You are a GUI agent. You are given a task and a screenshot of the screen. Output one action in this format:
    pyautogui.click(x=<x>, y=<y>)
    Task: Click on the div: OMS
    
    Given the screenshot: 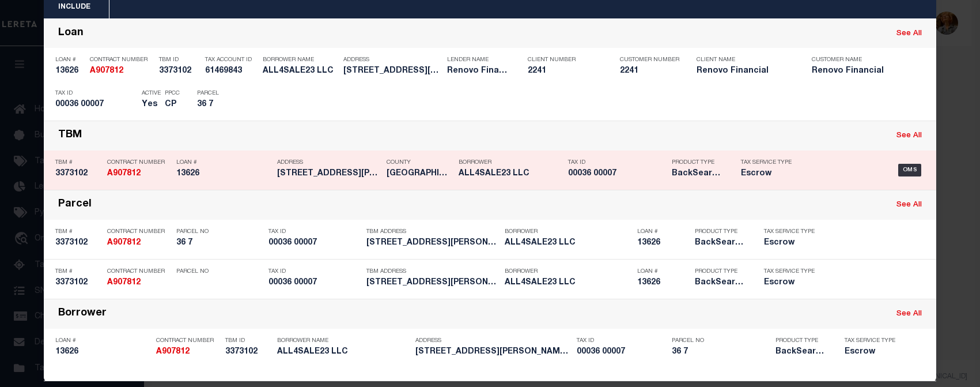 What is the action you would take?
    pyautogui.click(x=909, y=170)
    